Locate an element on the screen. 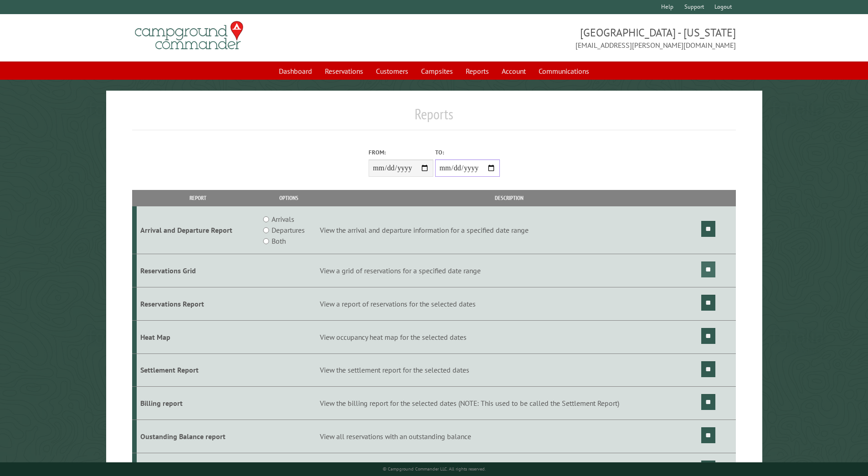 The width and height of the screenshot is (868, 476). a: Dashboard is located at coordinates (295, 71).